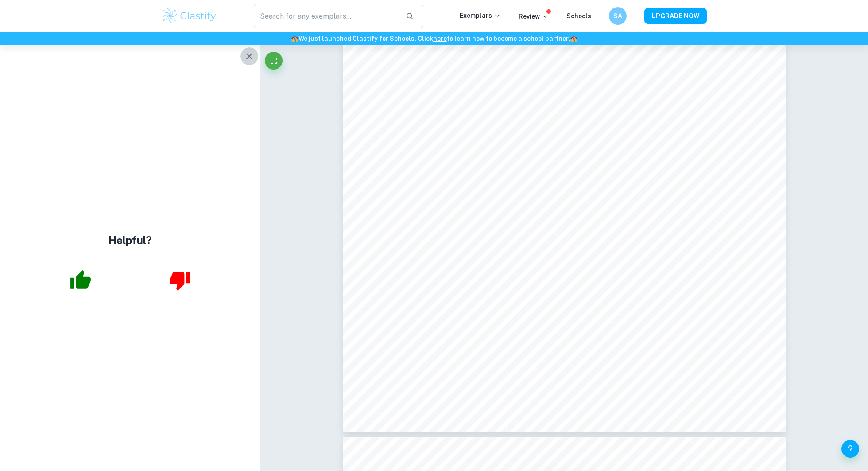  What do you see at coordinates (189, 16) in the screenshot?
I see `a: Clastify logo` at bounding box center [189, 16].